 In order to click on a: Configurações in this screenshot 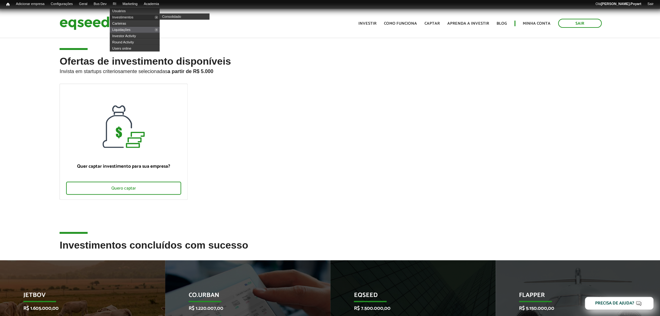, I will do `click(62, 4)`.